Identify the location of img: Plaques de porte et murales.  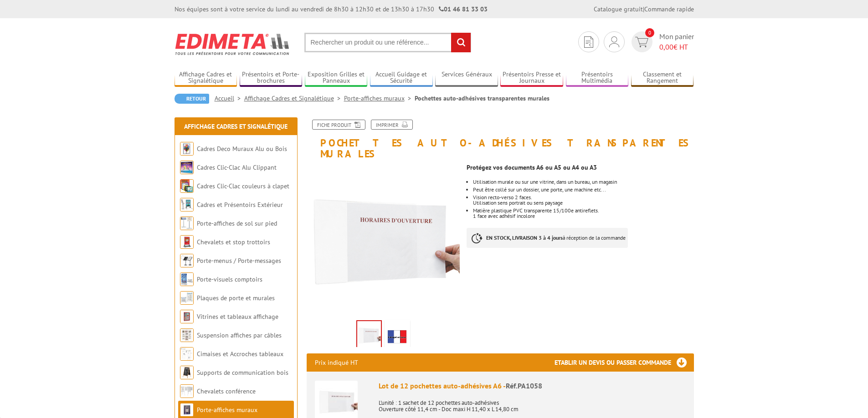
(187, 298).